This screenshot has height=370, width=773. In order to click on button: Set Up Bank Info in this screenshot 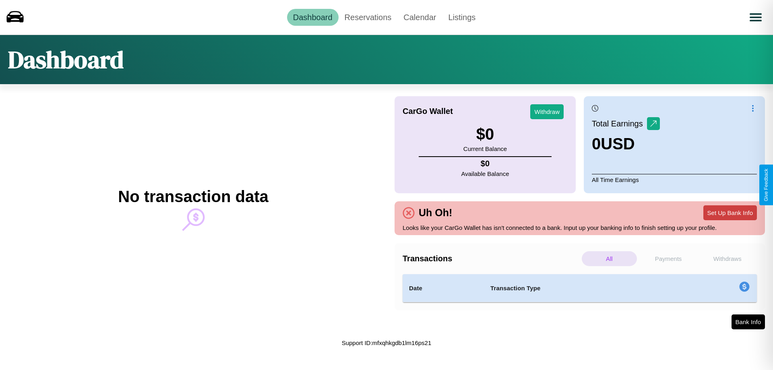, I will do `click(730, 213)`.